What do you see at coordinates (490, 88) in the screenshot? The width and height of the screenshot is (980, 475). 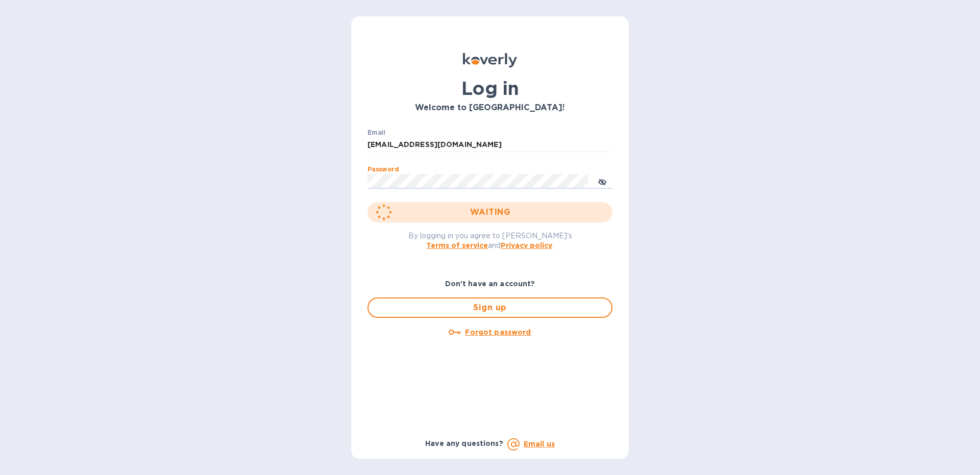 I see `h1: Log in` at bounding box center [490, 88].